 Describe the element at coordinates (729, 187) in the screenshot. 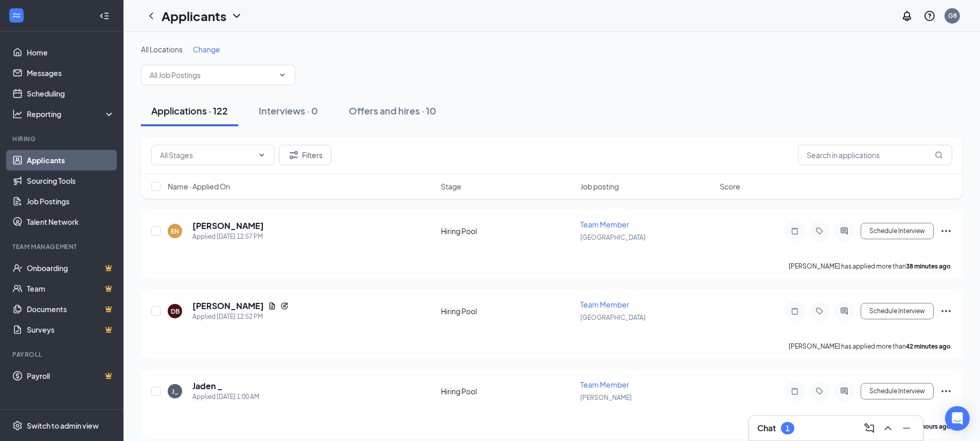

I see `span: Score` at that location.